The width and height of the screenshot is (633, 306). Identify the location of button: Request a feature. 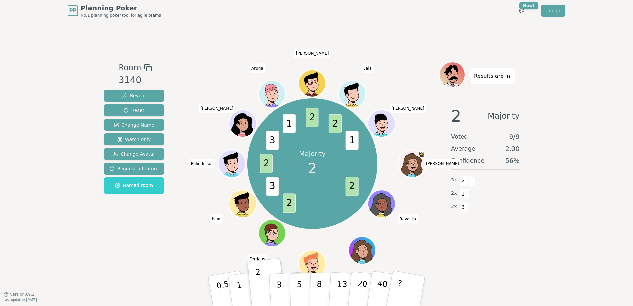
(134, 169).